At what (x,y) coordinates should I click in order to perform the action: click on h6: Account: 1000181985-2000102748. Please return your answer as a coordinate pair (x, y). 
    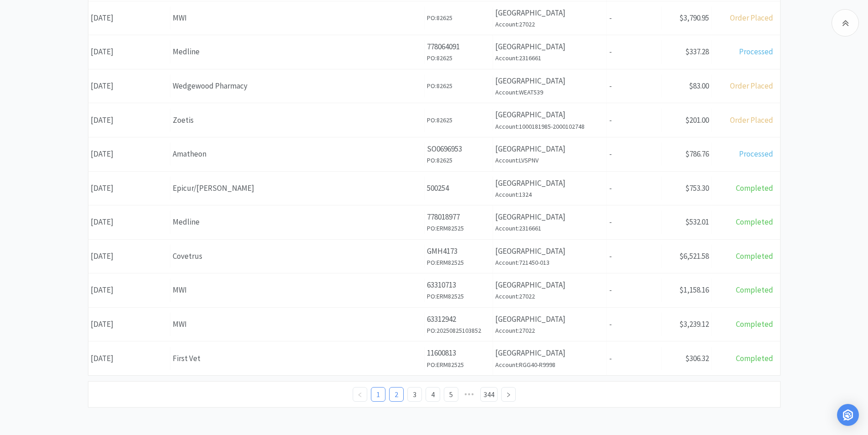
    Looking at the image, I should click on (550, 127).